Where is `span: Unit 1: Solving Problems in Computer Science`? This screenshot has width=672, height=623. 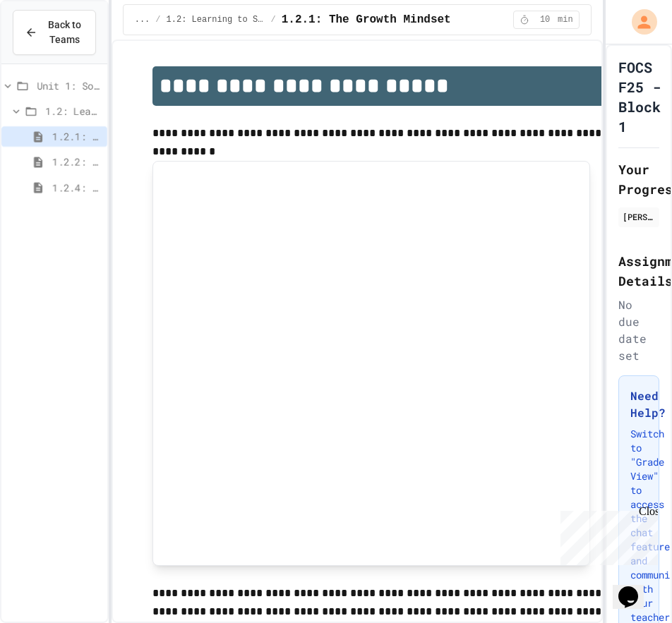
span: Unit 1: Solving Problems in Computer Science is located at coordinates (69, 86).